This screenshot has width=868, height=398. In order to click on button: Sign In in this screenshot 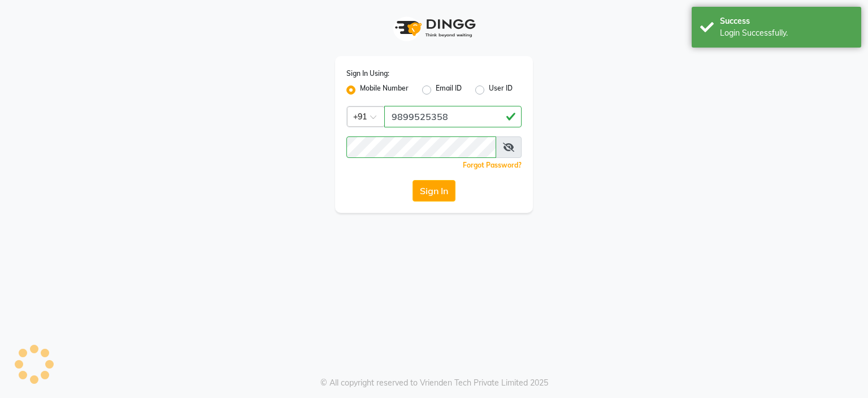, I will do `click(434, 191)`.